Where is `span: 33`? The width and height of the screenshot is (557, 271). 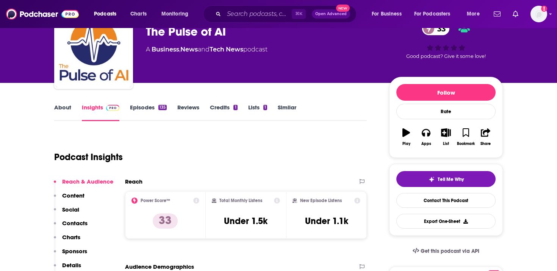
span: 33 is located at coordinates (440, 28).